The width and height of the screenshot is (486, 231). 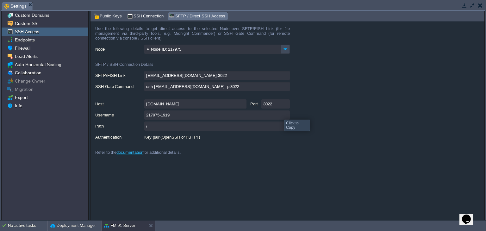 What do you see at coordinates (38, 64) in the screenshot?
I see `a: Auto Horizontal Scaling` at bounding box center [38, 64].